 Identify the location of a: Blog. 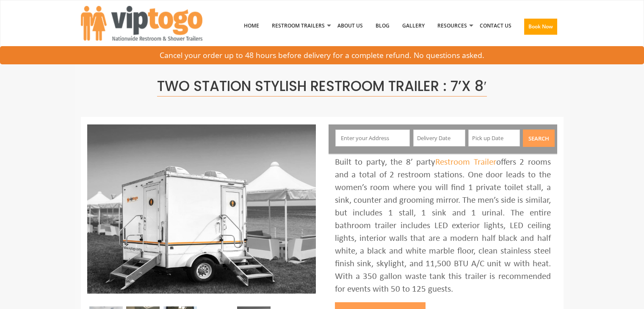
(382, 26).